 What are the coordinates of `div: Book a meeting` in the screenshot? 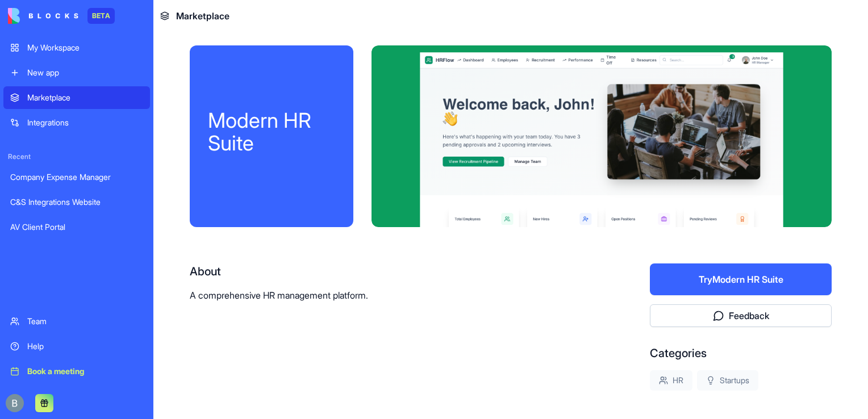 It's located at (85, 371).